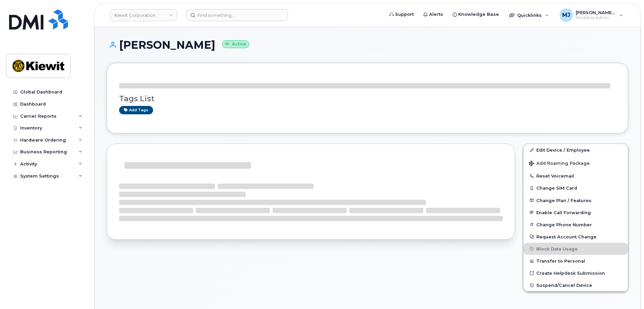 Image resolution: width=644 pixels, height=309 pixels. What do you see at coordinates (575, 163) in the screenshot?
I see `button: Add Roaming Package` at bounding box center [575, 163].